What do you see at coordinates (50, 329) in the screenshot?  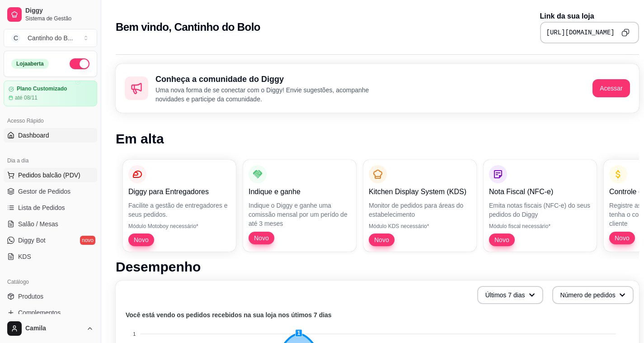 I see `button: Camila` at bounding box center [50, 329].